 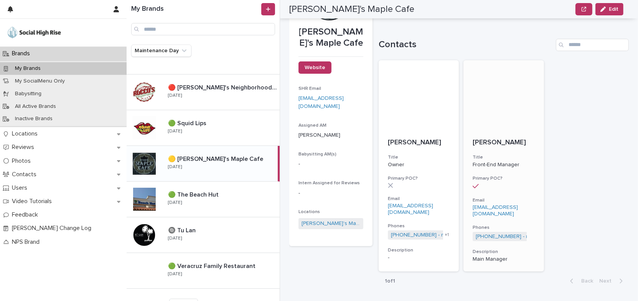 I want to click on p: Inactive Brands, so click(x=34, y=118).